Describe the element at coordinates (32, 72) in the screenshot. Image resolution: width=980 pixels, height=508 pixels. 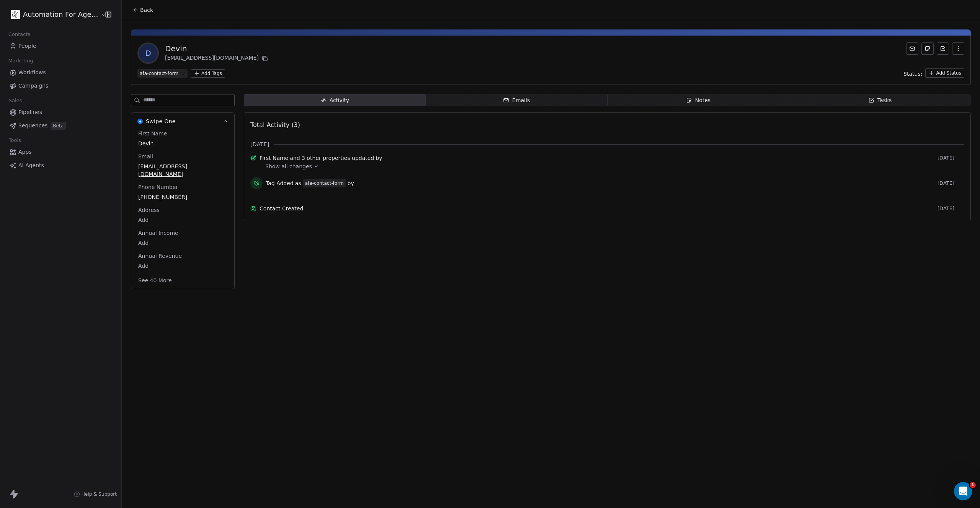
I see `span: Workflows` at that location.